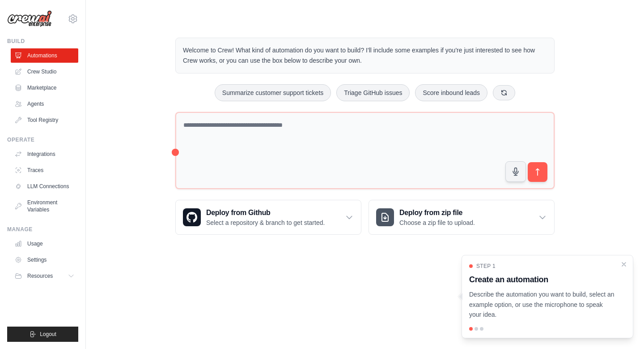  Describe the element at coordinates (42, 229) in the screenshot. I see `div: Manage` at that location.